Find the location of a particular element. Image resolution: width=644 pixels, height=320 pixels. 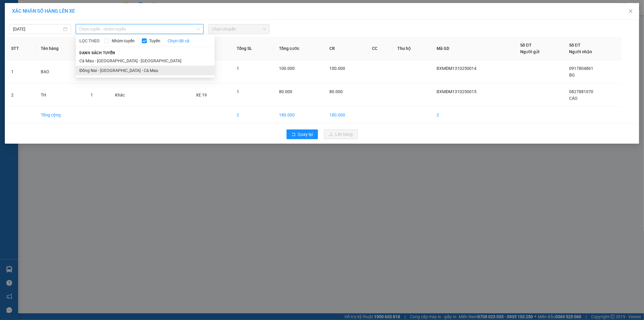

span: Danh sách tuyến is located at coordinates (97, 53).